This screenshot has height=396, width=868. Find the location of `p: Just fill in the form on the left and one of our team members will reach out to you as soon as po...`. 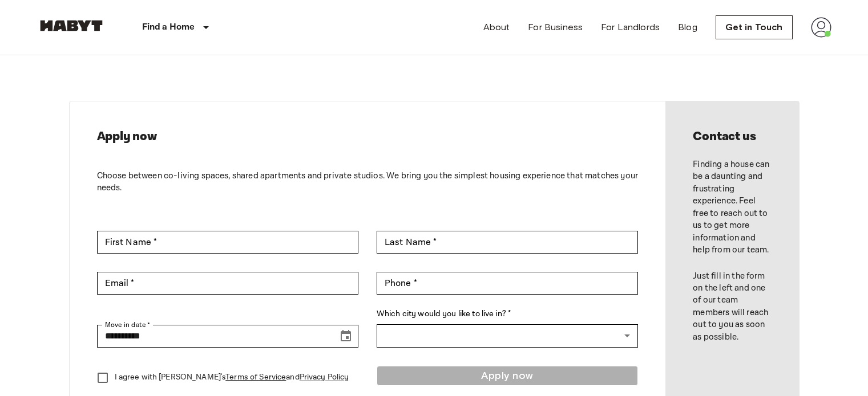

p: Just fill in the form on the left and one of our team members will reach out to you as soon as po... is located at coordinates (731, 307).